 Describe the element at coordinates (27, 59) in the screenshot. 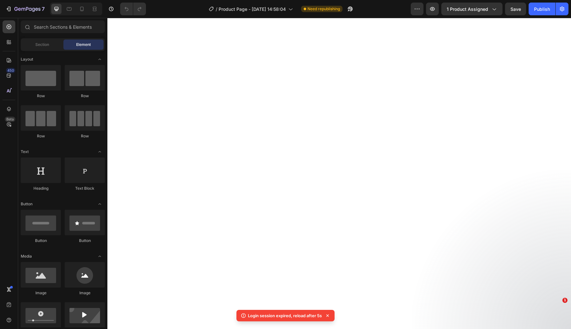

I see `span: Layout` at that location.